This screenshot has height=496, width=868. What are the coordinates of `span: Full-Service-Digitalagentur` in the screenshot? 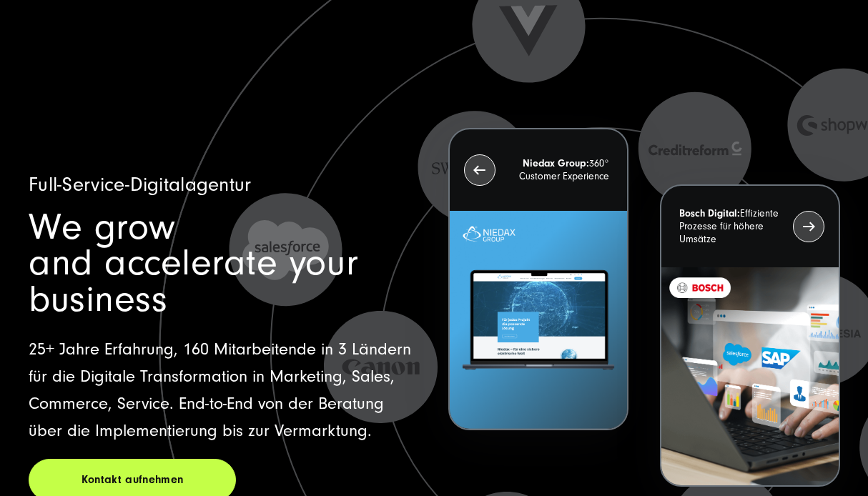 It's located at (140, 185).